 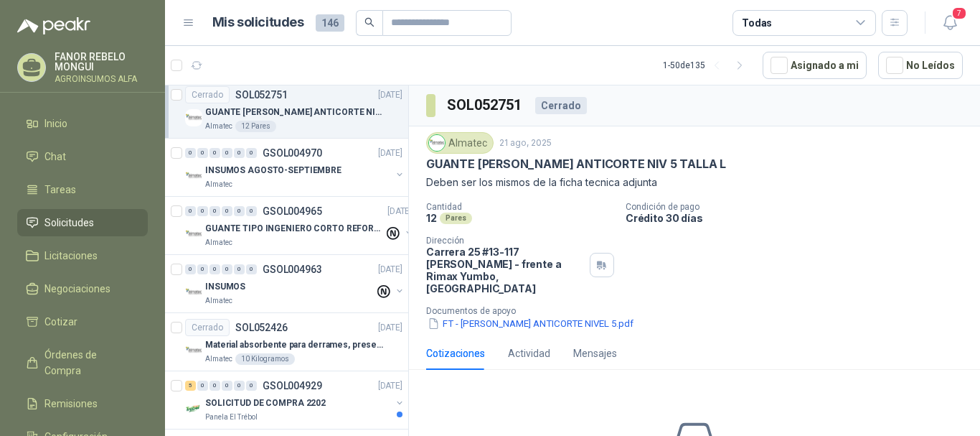 What do you see at coordinates (294, 229) in the screenshot?
I see `p: GUANTE TIPO INGENIERO CORTO REFORZADO` at bounding box center [294, 229].